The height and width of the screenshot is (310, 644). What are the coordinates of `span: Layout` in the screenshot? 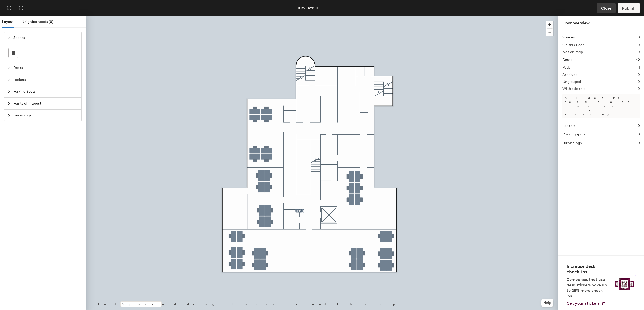 It's located at (8, 22).